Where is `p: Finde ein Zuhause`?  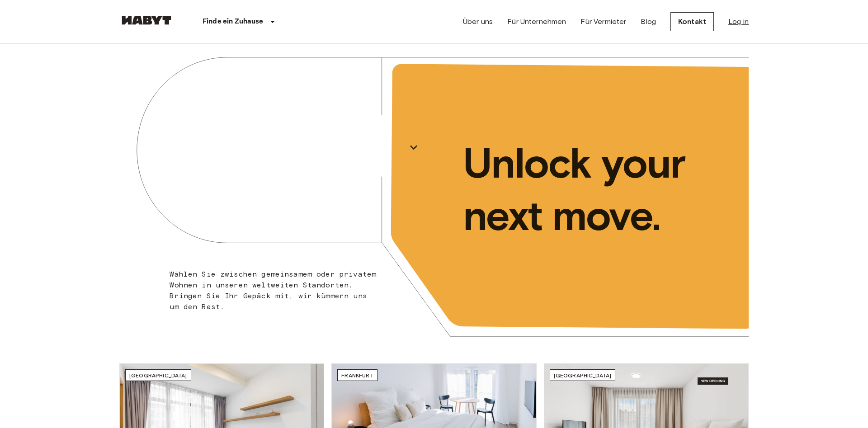 p: Finde ein Zuhause is located at coordinates (233, 21).